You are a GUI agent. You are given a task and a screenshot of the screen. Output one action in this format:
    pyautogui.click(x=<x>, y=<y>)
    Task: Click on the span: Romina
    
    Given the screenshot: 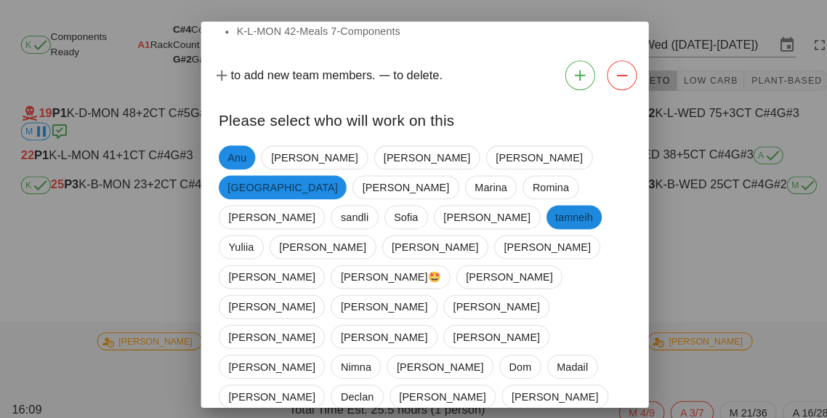 What is the action you would take?
    pyautogui.click(x=535, y=182)
    